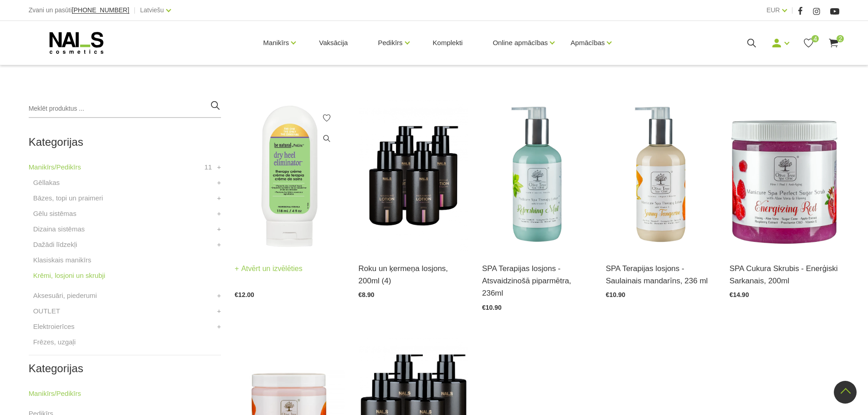 Image resolution: width=868 pixels, height=415 pixels. What do you see at coordinates (660, 175) in the screenshot?
I see `img: SPA Terapijas losjons - Saulainais mandarīns, 236 mlNodrošina ar vitamīniem, intensīvi atjauno un...` at bounding box center [660, 175].